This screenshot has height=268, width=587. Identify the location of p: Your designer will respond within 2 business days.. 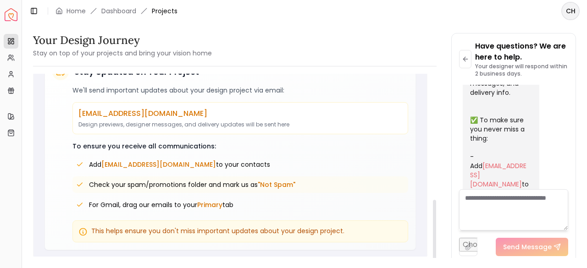
(522, 70).